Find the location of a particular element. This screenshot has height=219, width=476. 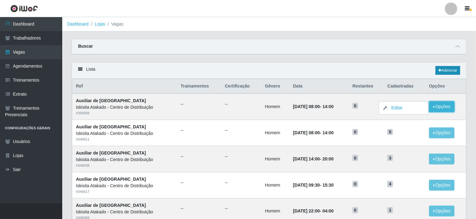

img: CoreUI Logo is located at coordinates (24, 8).